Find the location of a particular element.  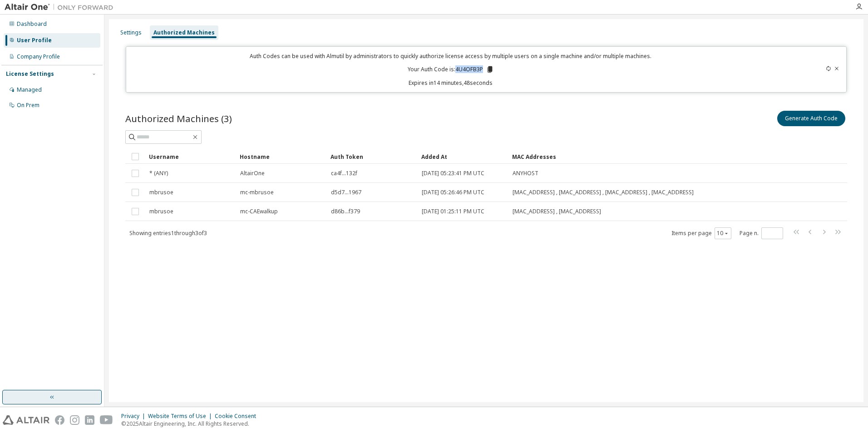

div: Company Profile is located at coordinates (38, 57).